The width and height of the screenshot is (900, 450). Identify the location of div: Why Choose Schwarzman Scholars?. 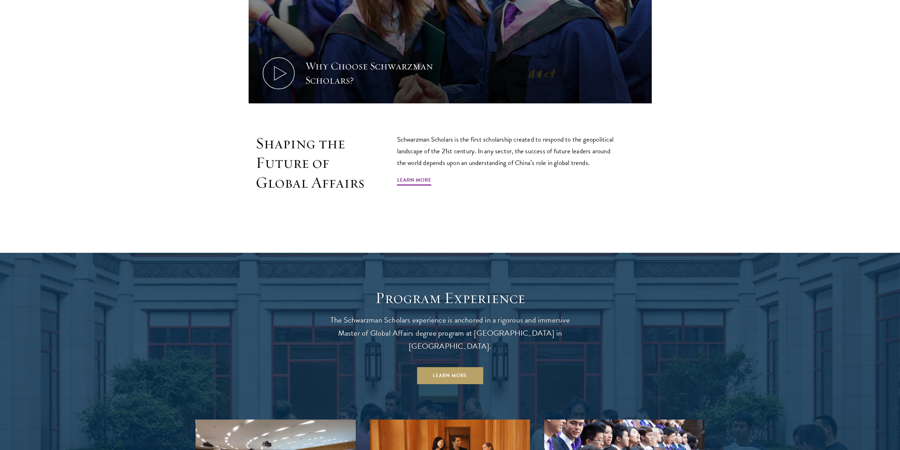
(371, 73).